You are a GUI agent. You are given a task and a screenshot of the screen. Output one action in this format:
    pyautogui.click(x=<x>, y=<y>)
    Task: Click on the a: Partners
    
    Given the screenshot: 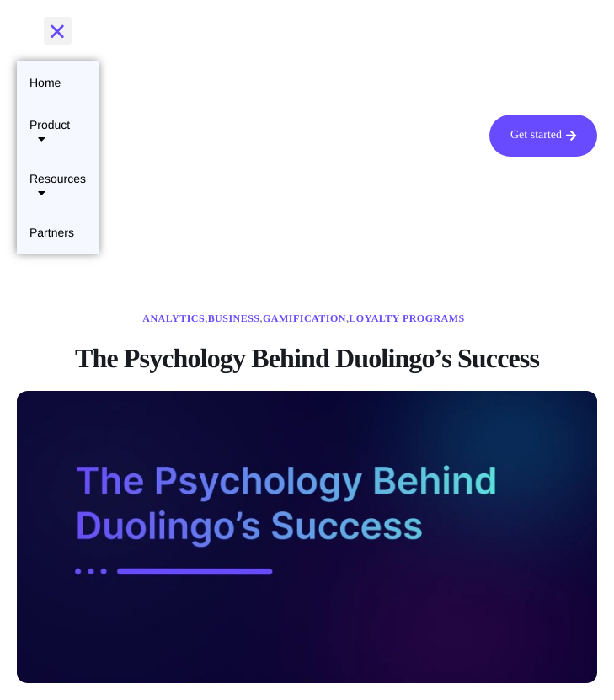 What is the action you would take?
    pyautogui.click(x=57, y=233)
    